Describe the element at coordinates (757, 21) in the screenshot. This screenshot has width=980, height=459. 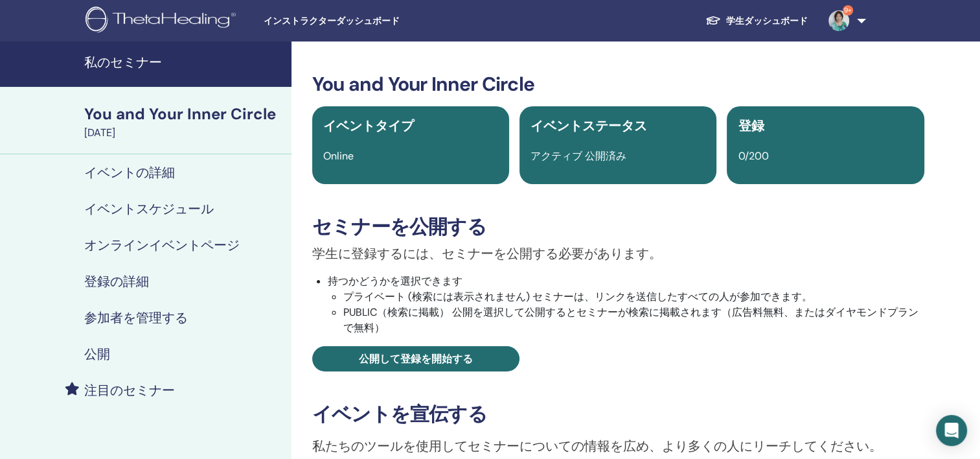
I see `a: 学生ダッシュボード` at that location.